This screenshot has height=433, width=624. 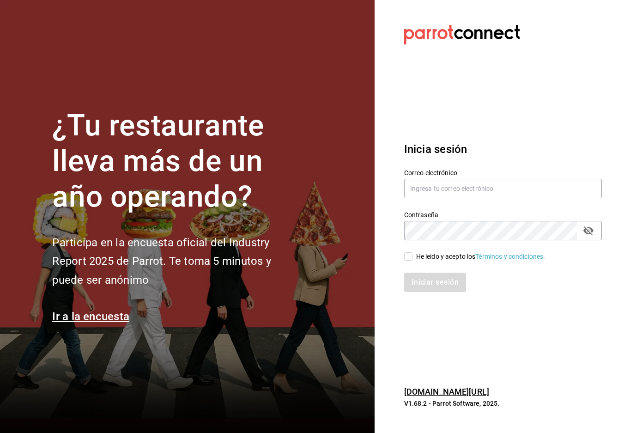 What do you see at coordinates (91, 316) in the screenshot?
I see `a: Ir a la encuesta` at bounding box center [91, 316].